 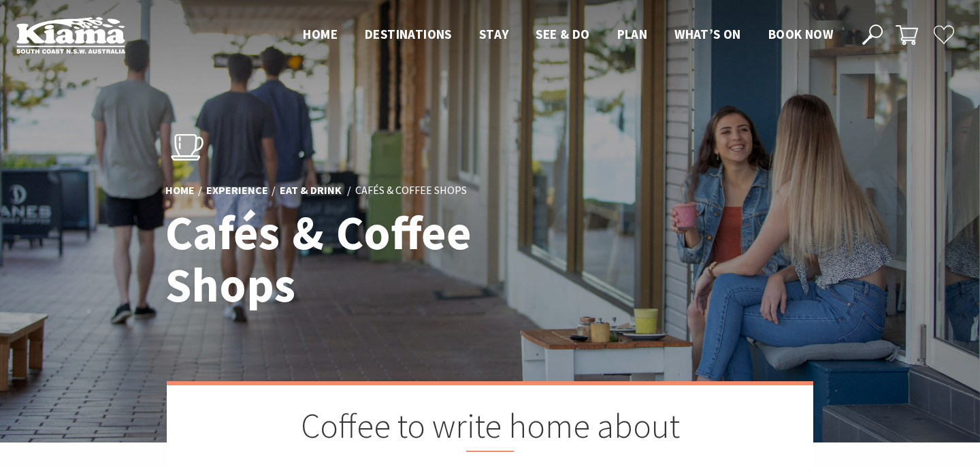 What do you see at coordinates (490, 428) in the screenshot?
I see `h2: Coffee to write home about` at bounding box center [490, 428].